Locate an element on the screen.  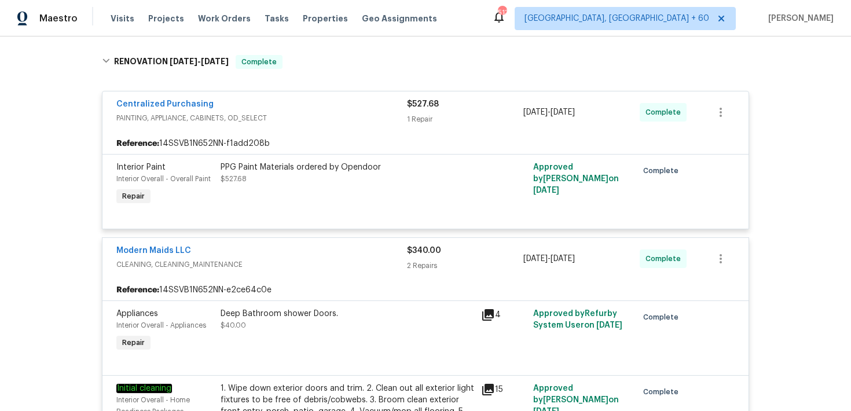
span: Properties is located at coordinates (325, 19).